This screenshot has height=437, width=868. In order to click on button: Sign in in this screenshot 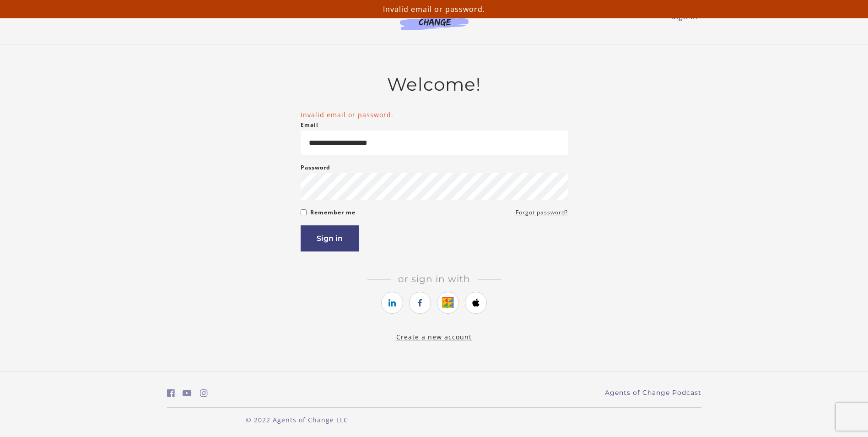, I will do `click(329, 238)`.